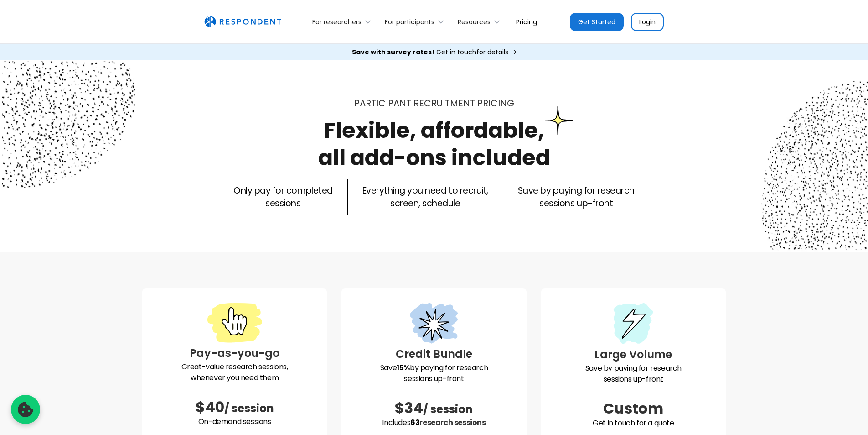 The height and width of the screenshot is (435, 868). Describe the element at coordinates (283, 197) in the screenshot. I see `p: Only pay for completed sessions` at that location.